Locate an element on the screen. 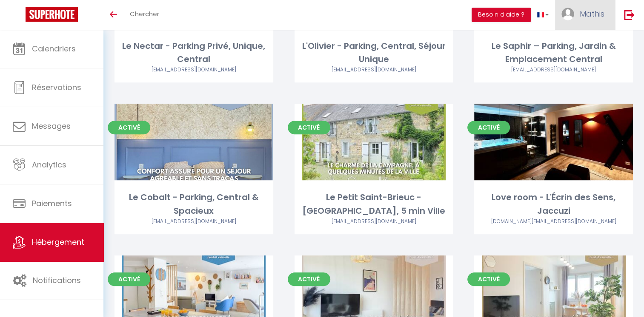 Image resolution: width=644 pixels, height=317 pixels. span: Analytics is located at coordinates (49, 164).